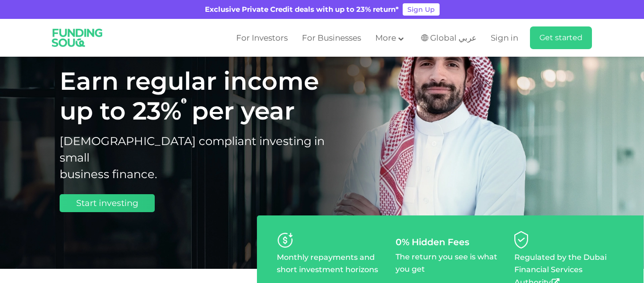 The width and height of the screenshot is (644, 283). I want to click on img: personaliseYourRisk, so click(285, 240).